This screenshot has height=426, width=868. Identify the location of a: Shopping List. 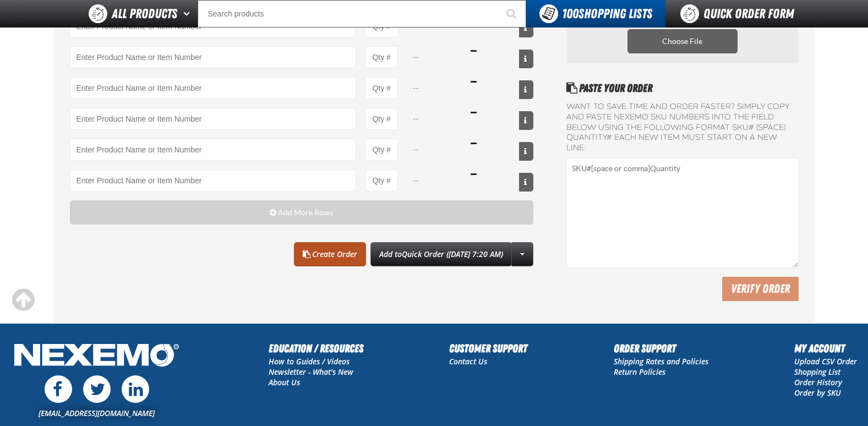
(817, 371).